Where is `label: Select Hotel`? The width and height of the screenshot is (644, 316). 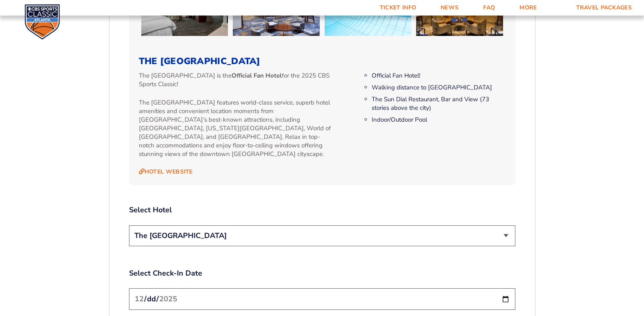 label: Select Hotel is located at coordinates (322, 210).